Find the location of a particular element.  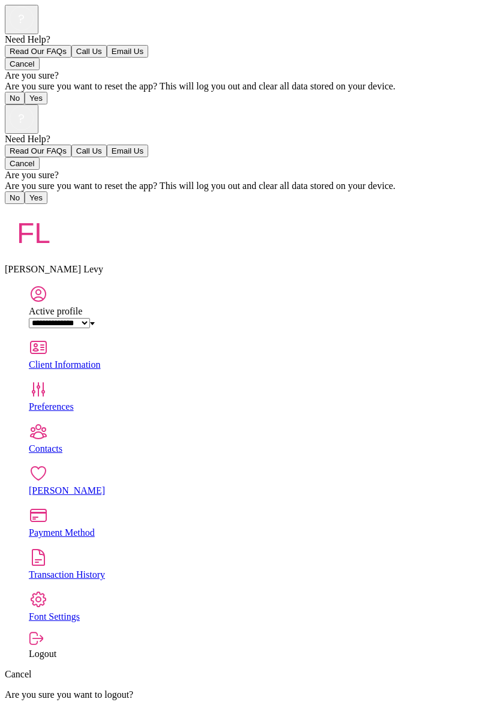

a: Transaction History is located at coordinates (258, 564).